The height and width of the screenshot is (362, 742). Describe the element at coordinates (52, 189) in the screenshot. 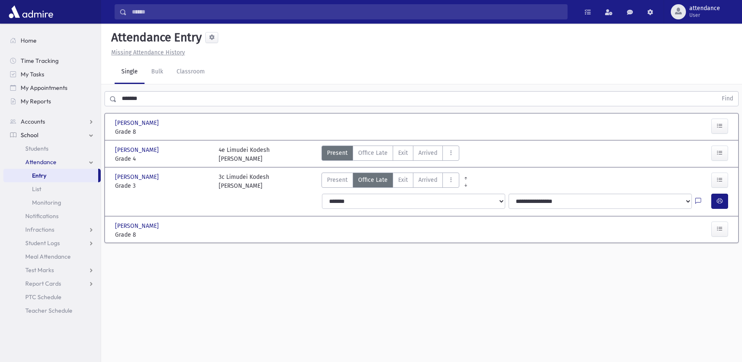

I see `a: List` at that location.